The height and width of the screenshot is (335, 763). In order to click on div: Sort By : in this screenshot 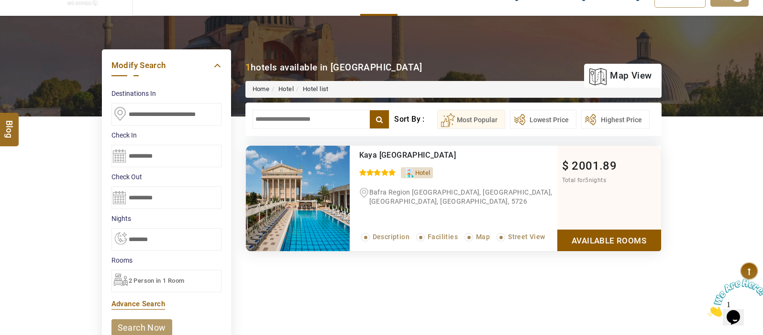, I will do `click(415, 119)`.